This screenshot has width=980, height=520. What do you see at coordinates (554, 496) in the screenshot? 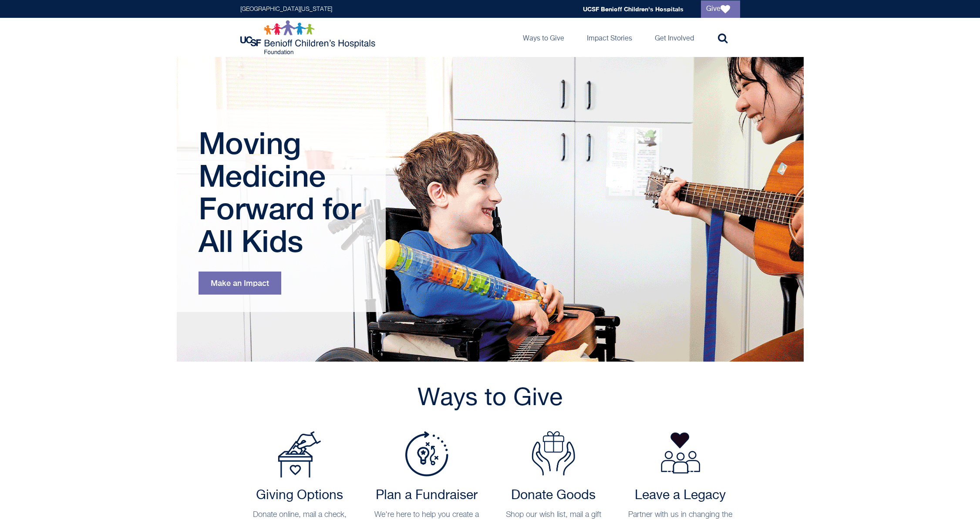
I see `h2: Donate Goods` at bounding box center [554, 496].